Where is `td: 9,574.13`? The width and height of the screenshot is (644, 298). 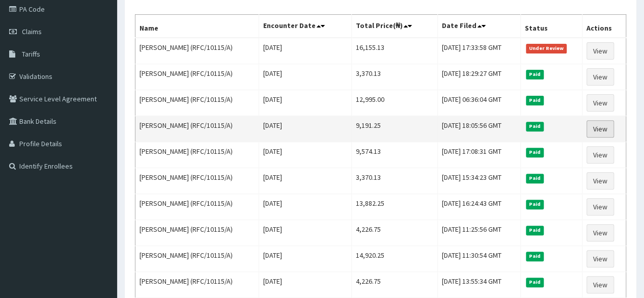
td: 9,574.13 is located at coordinates (395, 155).